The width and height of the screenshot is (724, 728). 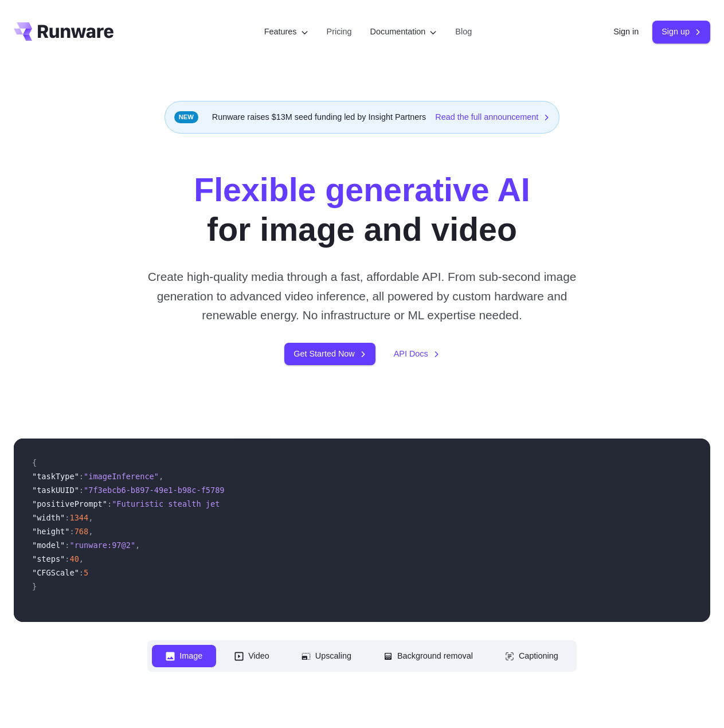 I want to click on a: API Docs, so click(x=416, y=353).